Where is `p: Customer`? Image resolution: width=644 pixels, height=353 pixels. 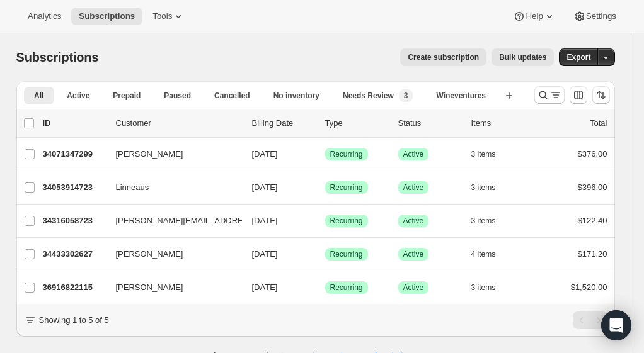 p: Customer is located at coordinates (179, 124).